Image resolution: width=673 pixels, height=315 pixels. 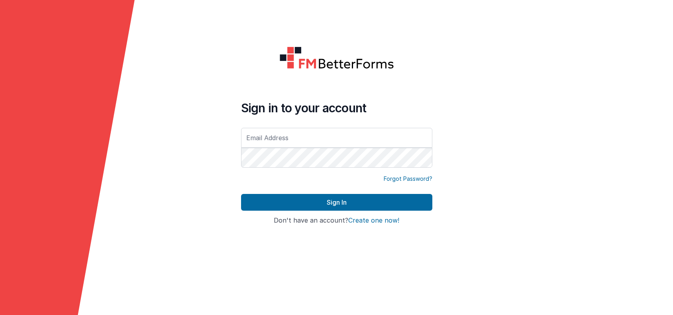 What do you see at coordinates (408, 179) in the screenshot?
I see `a: Forgot Password?` at bounding box center [408, 179].